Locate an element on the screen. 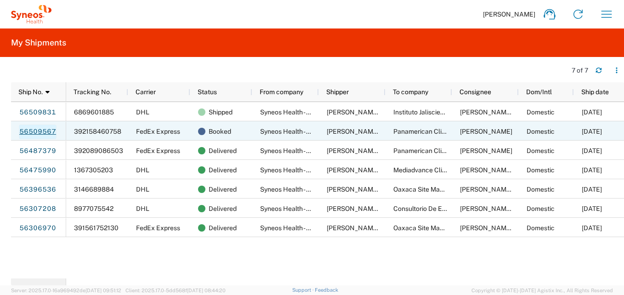  a: 56487379 is located at coordinates (38, 151).